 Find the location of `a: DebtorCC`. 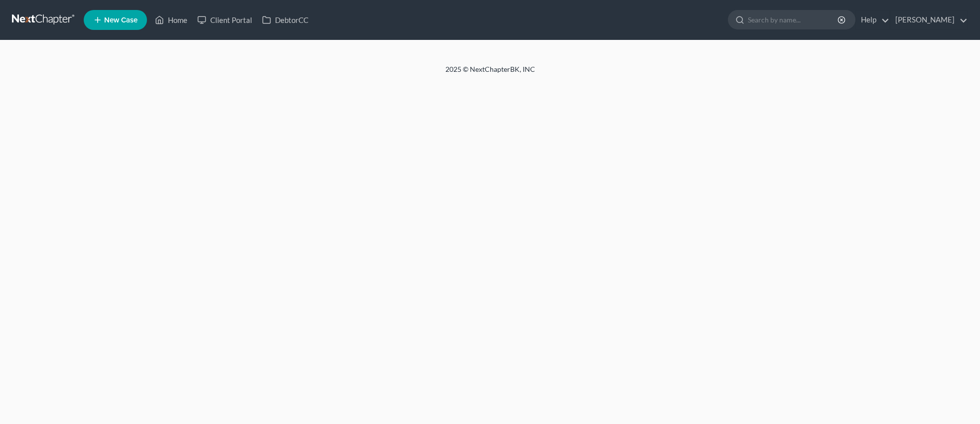

a: DebtorCC is located at coordinates (285, 20).